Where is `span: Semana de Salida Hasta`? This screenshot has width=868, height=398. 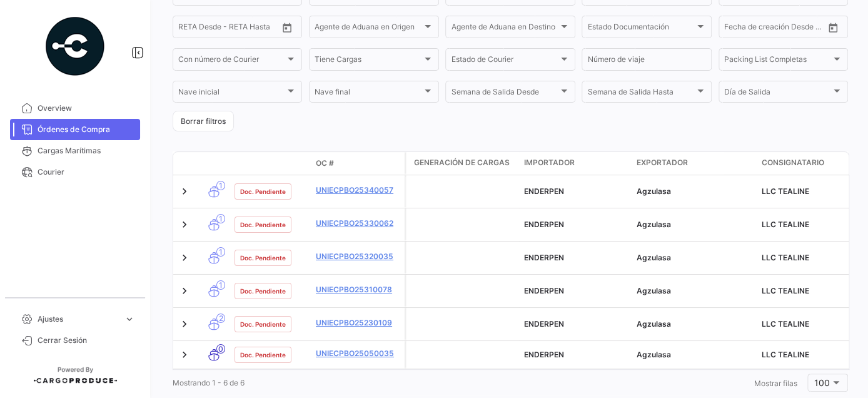 span: Semana de Salida Hasta is located at coordinates (640, 94).